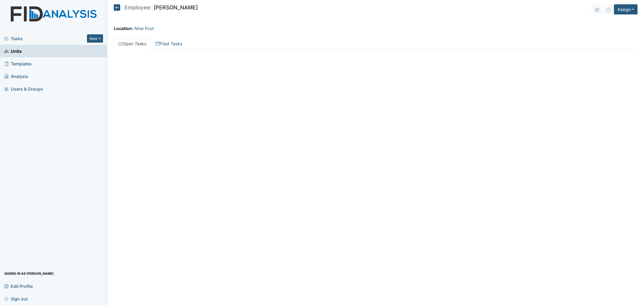 The width and height of the screenshot is (644, 305). What do you see at coordinates (16, 76) in the screenshot?
I see `span: Analysis` at bounding box center [16, 76].